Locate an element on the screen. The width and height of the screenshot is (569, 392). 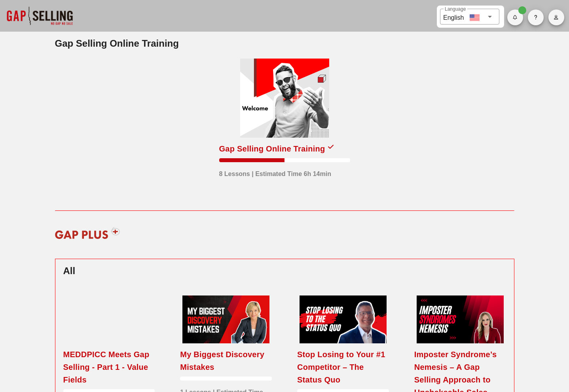
div: MEDDPICC Meets Gap Selling - Part 1 - Value Fields is located at coordinates (109, 367).